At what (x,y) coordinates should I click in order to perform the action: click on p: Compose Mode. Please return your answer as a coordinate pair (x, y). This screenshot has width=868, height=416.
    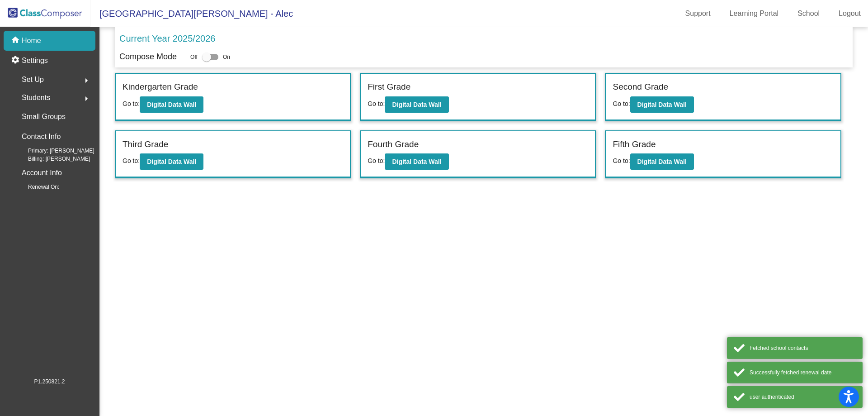
    Looking at the image, I should click on (148, 57).